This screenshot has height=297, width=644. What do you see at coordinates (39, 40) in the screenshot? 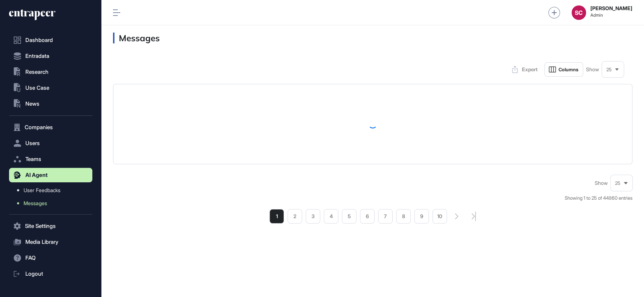
I see `span: Dashboard` at bounding box center [39, 40].